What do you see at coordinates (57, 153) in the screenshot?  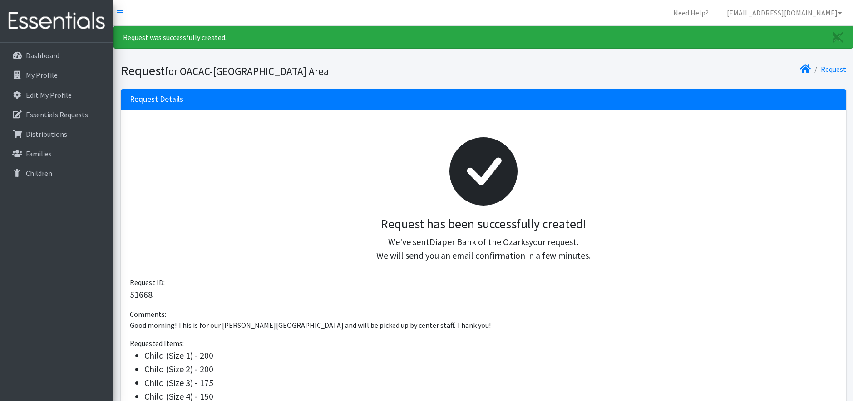 I see `a: Families` at bounding box center [57, 153].